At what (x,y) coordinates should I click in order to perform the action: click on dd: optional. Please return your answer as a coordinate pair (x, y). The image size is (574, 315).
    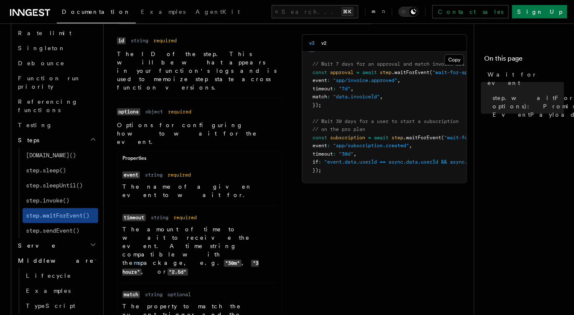
    Looking at the image, I should click on (179, 294).